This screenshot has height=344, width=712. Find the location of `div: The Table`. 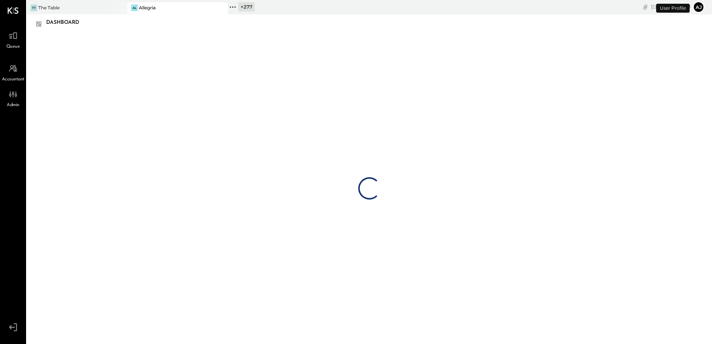

div: The Table is located at coordinates (49, 7).